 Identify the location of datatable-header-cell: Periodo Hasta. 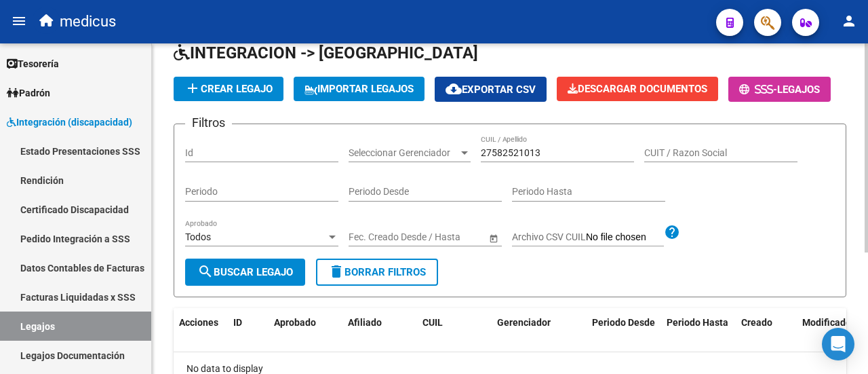
(699, 331).